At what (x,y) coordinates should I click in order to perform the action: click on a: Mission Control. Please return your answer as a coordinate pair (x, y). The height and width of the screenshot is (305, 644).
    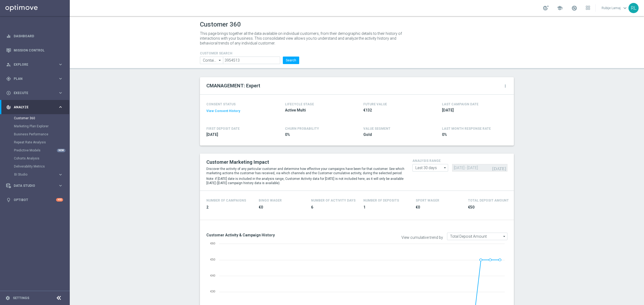
    Looking at the image, I should click on (38, 50).